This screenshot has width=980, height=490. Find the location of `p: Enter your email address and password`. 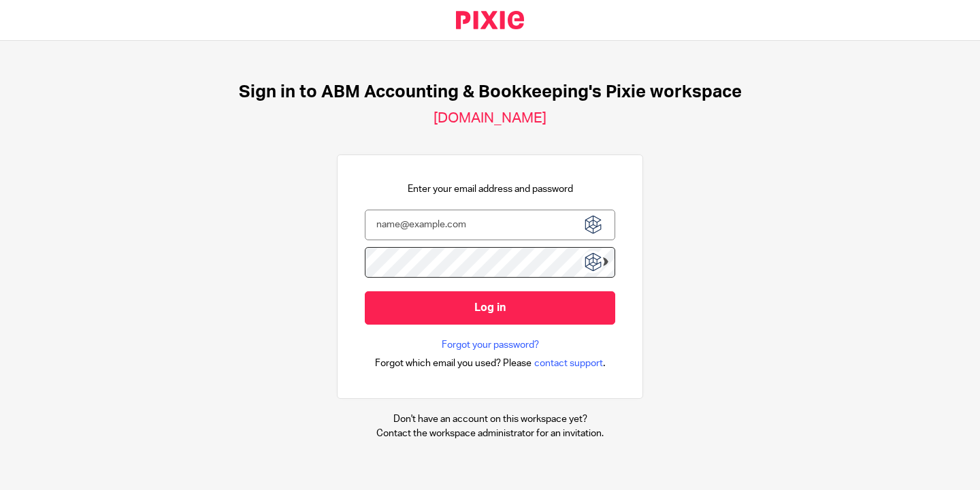

p: Enter your email address and password is located at coordinates (490, 189).